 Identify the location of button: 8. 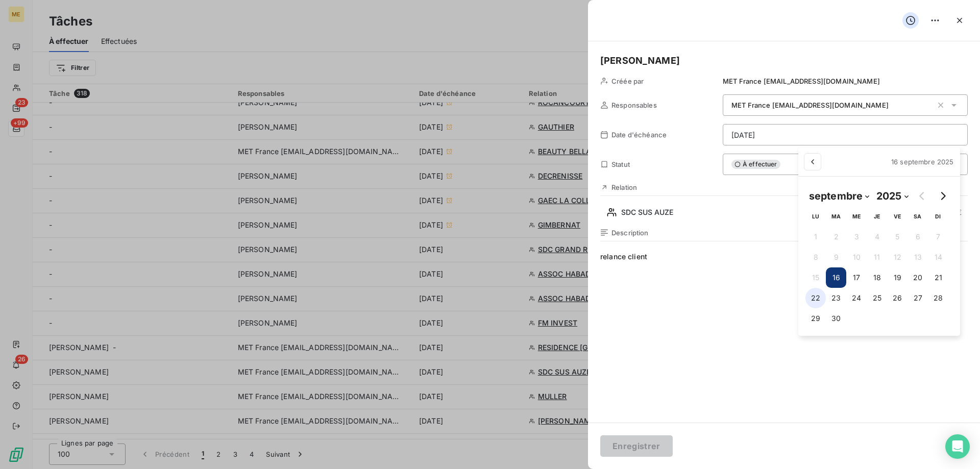
(815, 257).